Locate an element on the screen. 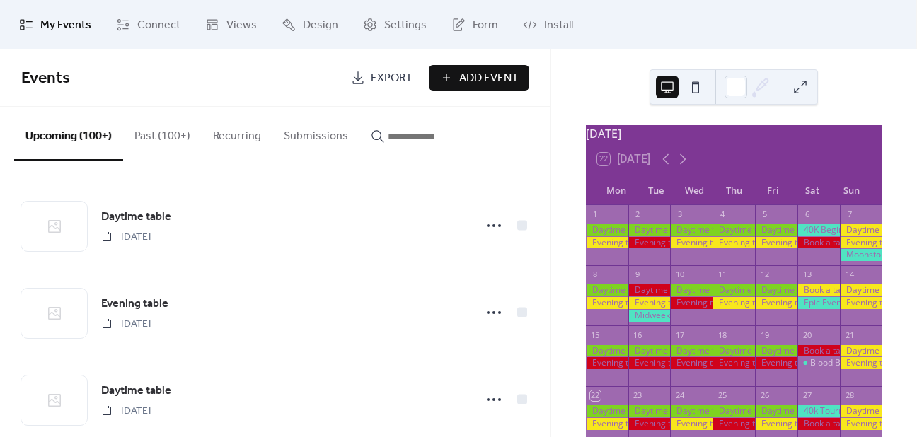 The width and height of the screenshot is (917, 437). div: 5 is located at coordinates (764, 214).